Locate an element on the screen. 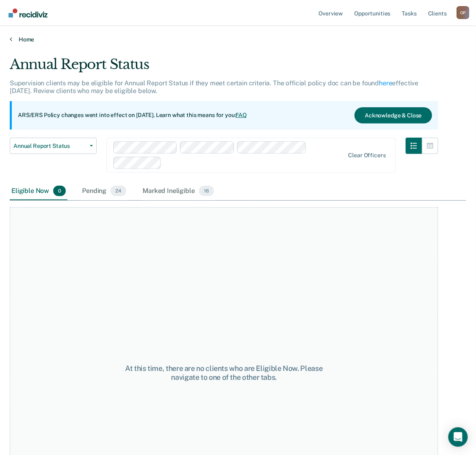  img: Recidiviz is located at coordinates (28, 13).